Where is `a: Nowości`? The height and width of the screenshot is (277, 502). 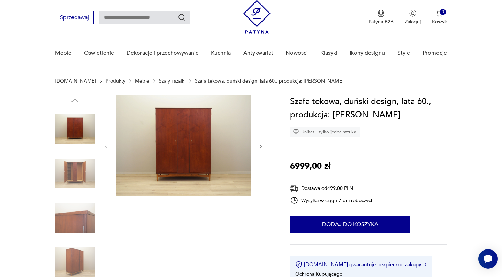
a: Nowości is located at coordinates (297, 53).